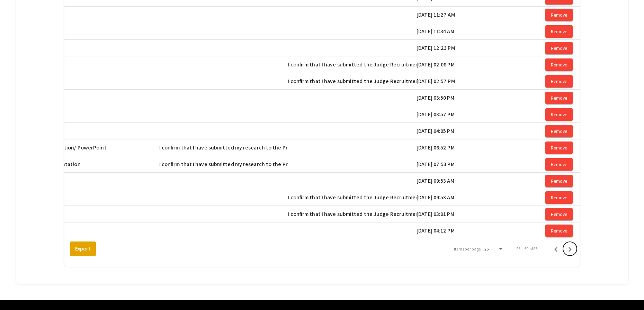 This screenshot has width=644, height=310. I want to click on span: 25, so click(487, 249).